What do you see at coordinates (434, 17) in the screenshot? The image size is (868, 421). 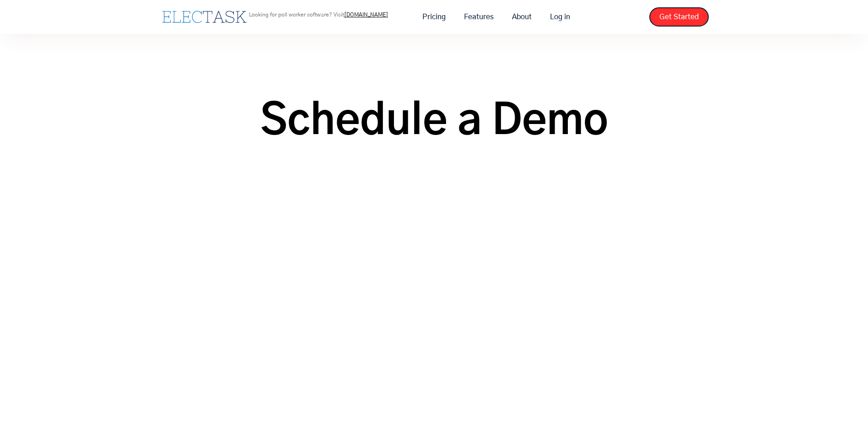 I see `a: Pricing` at bounding box center [434, 17].